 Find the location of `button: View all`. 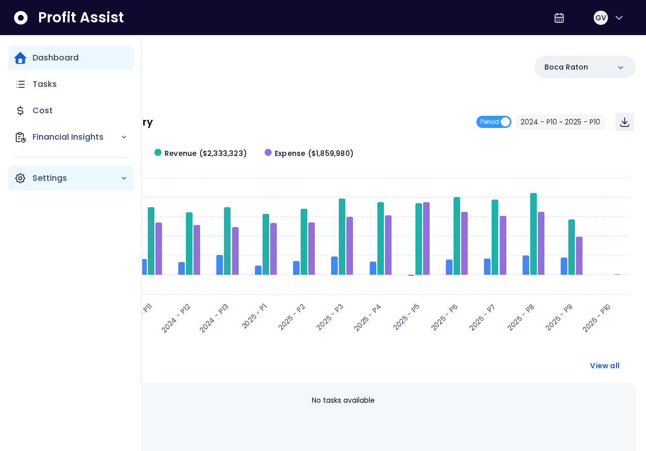

button: View all is located at coordinates (605, 366).